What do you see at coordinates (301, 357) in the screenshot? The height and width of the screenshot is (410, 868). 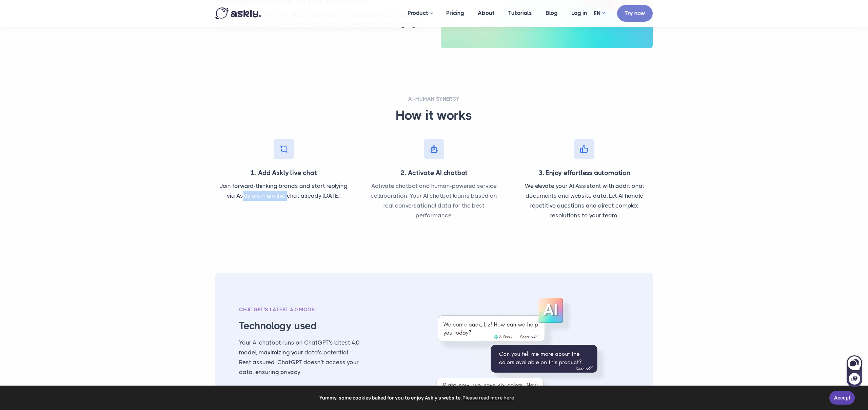 I see `p: Your AI chatbot runs on ChatGPT's latest 4.0 model, maximizing your data's potential. Rest assure...` at bounding box center [301, 357].